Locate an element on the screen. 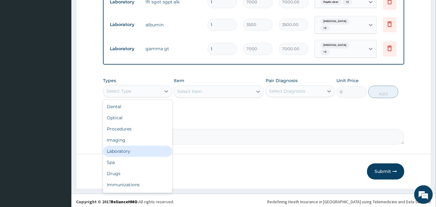 Image resolution: width=436 pixels, height=207 pixels. div: Drugs is located at coordinates (137, 174).